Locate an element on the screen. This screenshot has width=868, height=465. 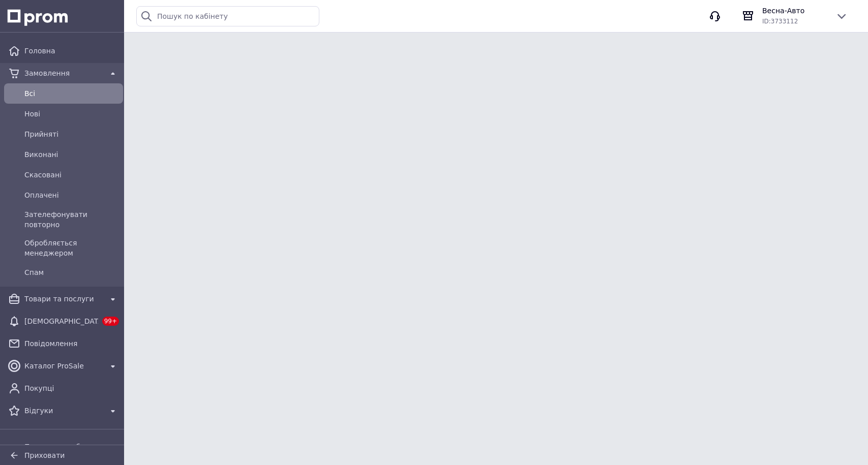
span: Головна is located at coordinates (72, 51).